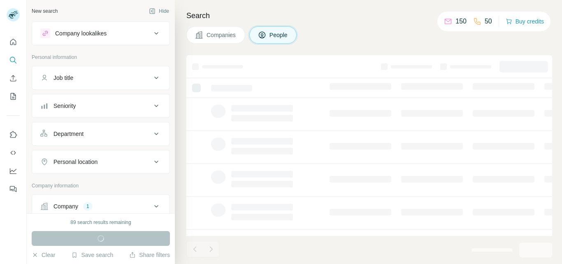 The height and width of the screenshot is (264, 562). What do you see at coordinates (101, 162) in the screenshot?
I see `button: Personal location` at bounding box center [101, 162].